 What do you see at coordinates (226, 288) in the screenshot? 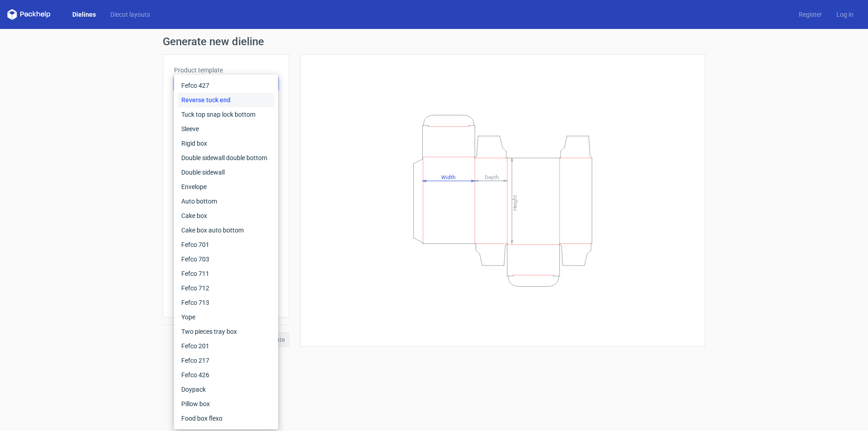
I see `div: Fefco 712` at bounding box center [226, 288].